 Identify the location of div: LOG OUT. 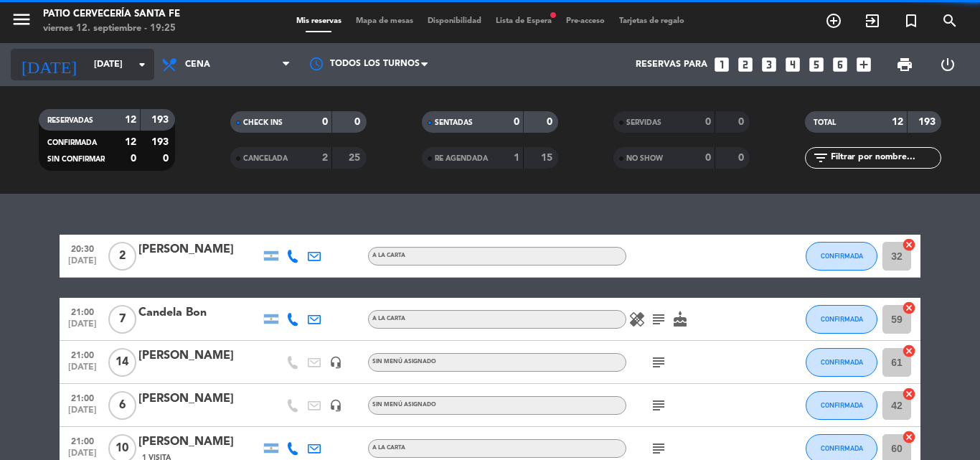
(947, 65).